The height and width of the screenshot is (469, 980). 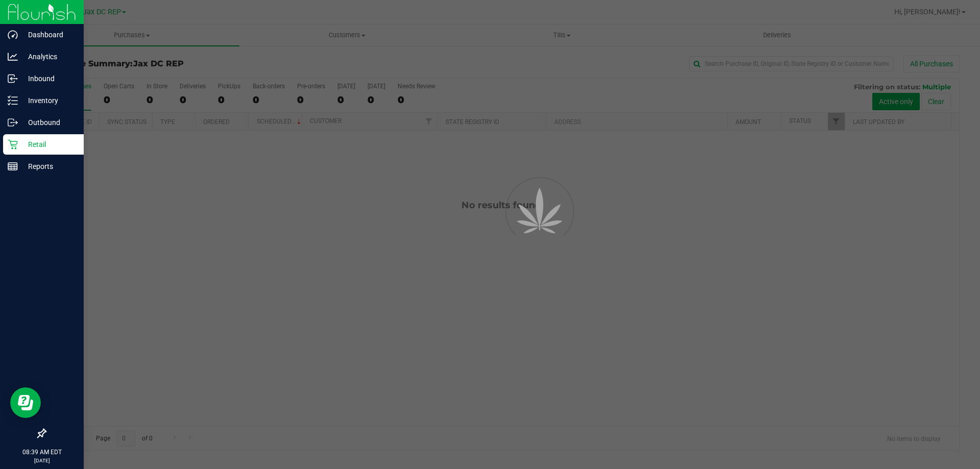 I want to click on inline-svg: Retail, so click(x=13, y=144).